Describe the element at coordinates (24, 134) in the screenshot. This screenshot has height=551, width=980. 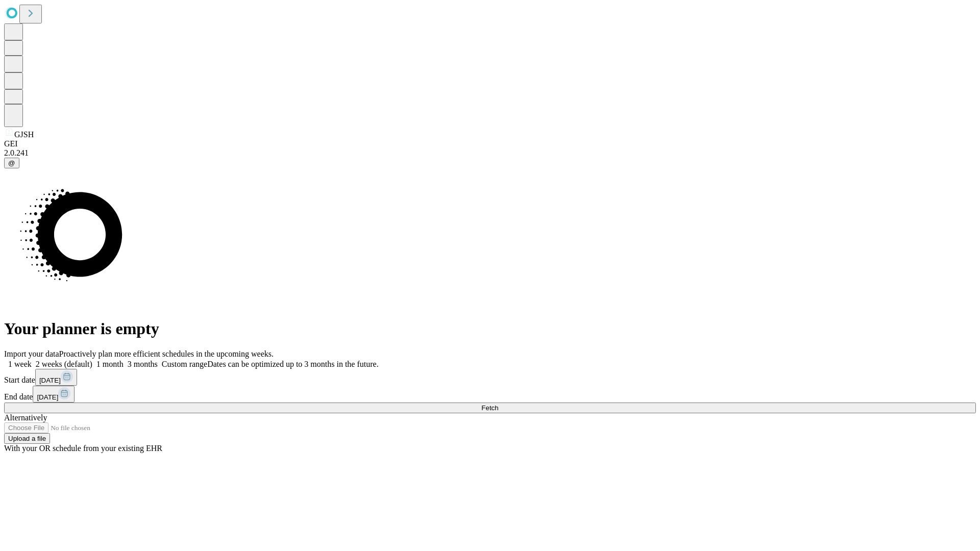
I see `span: GJSH` at that location.